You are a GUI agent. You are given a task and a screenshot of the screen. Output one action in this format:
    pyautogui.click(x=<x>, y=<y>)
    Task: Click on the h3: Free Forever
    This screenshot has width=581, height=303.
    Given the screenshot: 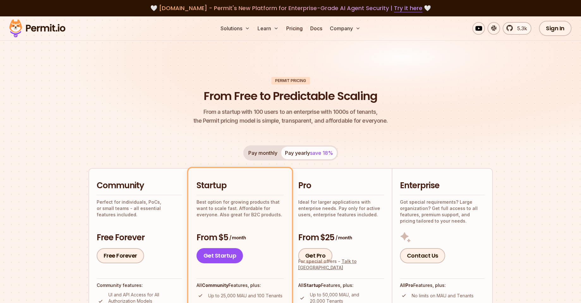 What is the action you would take?
    pyautogui.click(x=139, y=238)
    